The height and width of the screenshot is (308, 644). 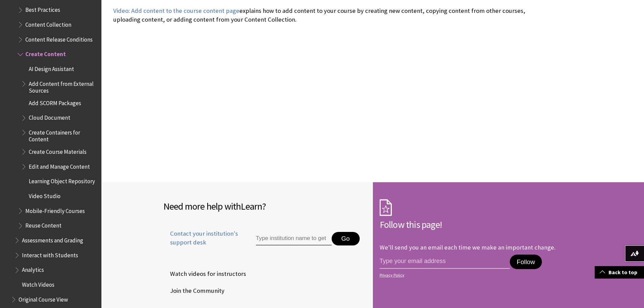 I want to click on a: Back to top, so click(x=620, y=272).